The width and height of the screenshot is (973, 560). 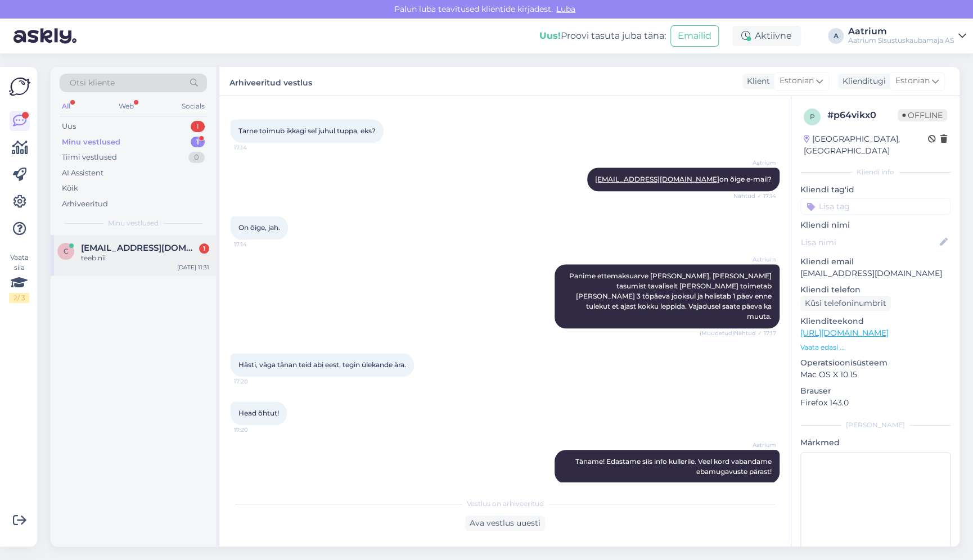 What do you see at coordinates (874, 261) in the screenshot?
I see `p: Kliendi email` at bounding box center [874, 261].